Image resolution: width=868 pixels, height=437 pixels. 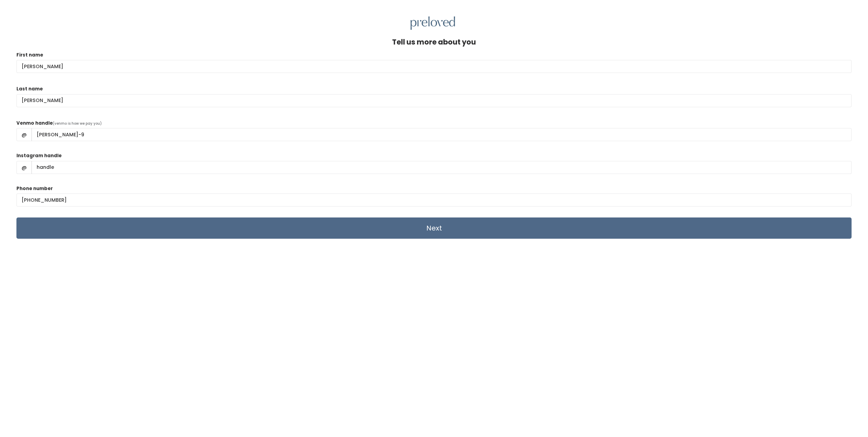 What do you see at coordinates (34, 123) in the screenshot?
I see `label: Venmo handle` at bounding box center [34, 123].